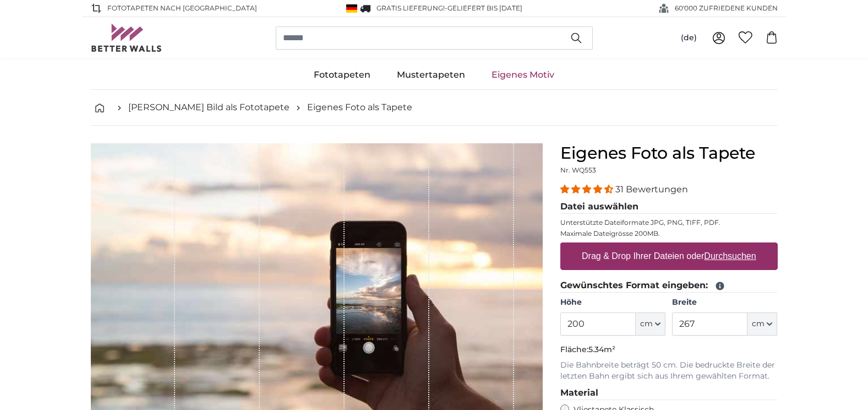 The height and width of the screenshot is (410, 868). Describe the element at coordinates (342, 75) in the screenshot. I see `a: Fototapeten` at that location.